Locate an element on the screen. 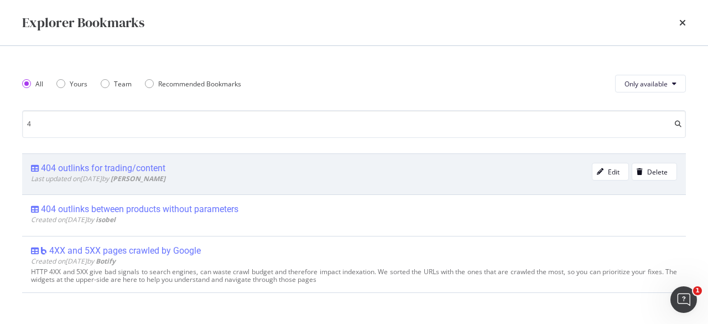 This screenshot has height=324, width=708. button: Only available is located at coordinates (651, 84).